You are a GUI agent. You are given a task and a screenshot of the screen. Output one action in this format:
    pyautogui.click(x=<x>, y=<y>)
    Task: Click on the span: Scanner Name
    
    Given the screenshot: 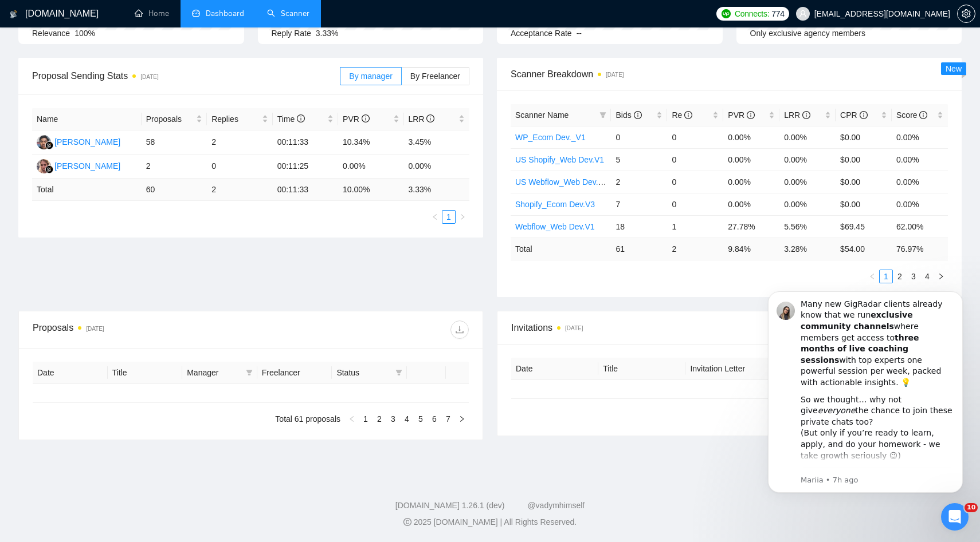 What is the action you would take?
    pyautogui.click(x=542, y=115)
    